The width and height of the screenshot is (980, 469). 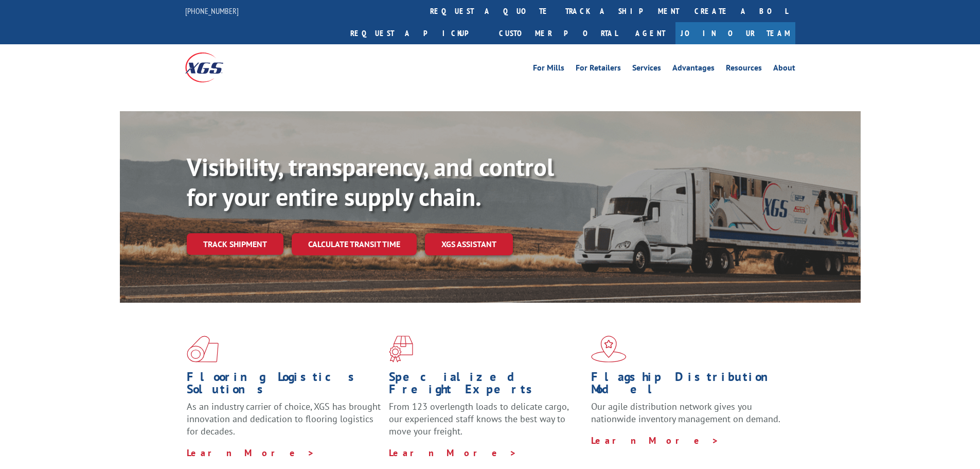 What do you see at coordinates (558, 33) in the screenshot?
I see `a: Customer Portal` at bounding box center [558, 33].